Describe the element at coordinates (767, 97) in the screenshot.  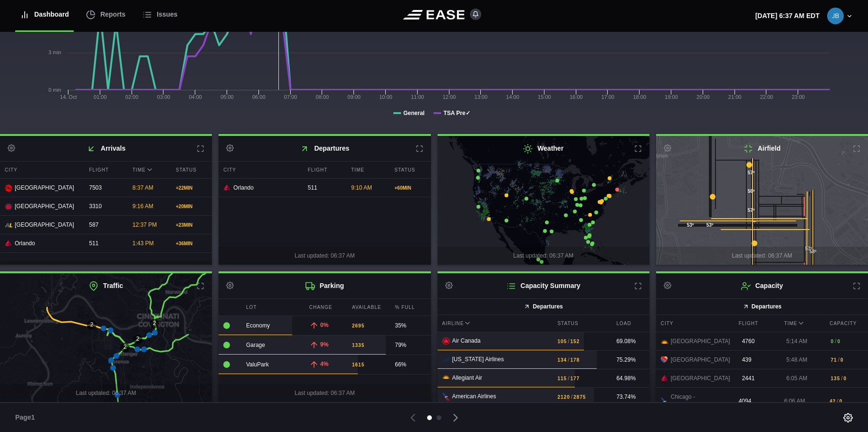
I see `text: 22:00` at that location.